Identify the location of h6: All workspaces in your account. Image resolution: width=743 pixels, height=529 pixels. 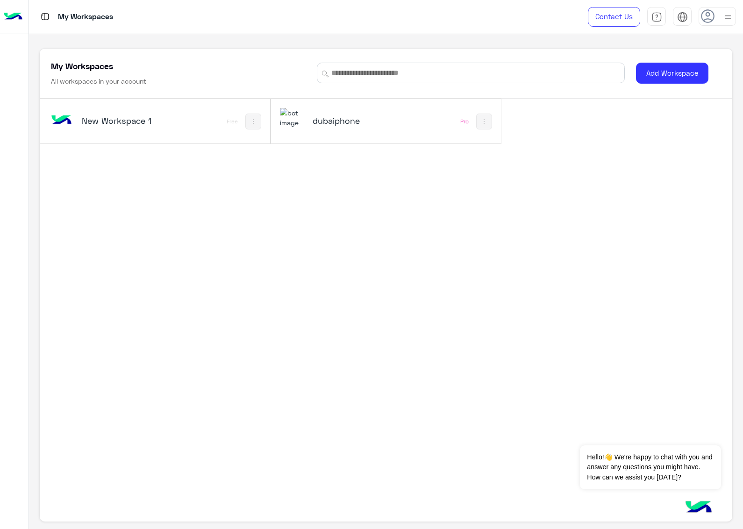
(99, 81).